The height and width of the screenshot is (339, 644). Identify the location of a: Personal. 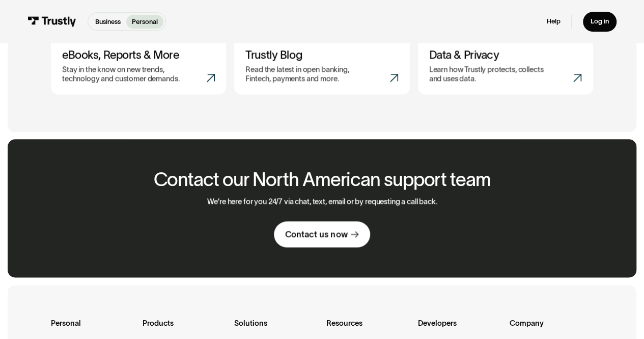
(145, 21).